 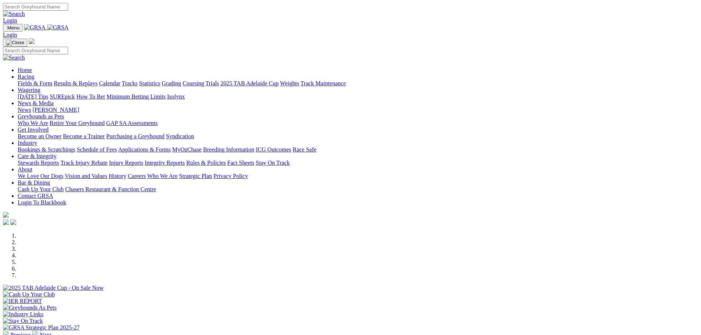 I want to click on a: Coursing, so click(x=193, y=83).